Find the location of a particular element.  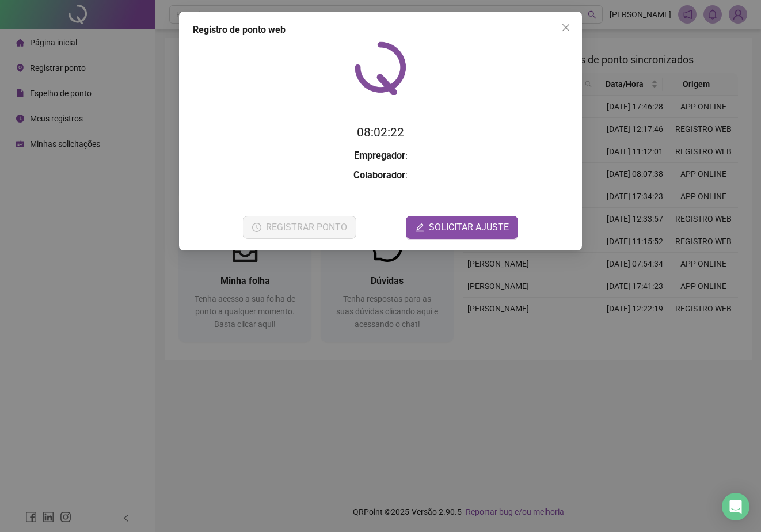

button: Close is located at coordinates (566, 28).